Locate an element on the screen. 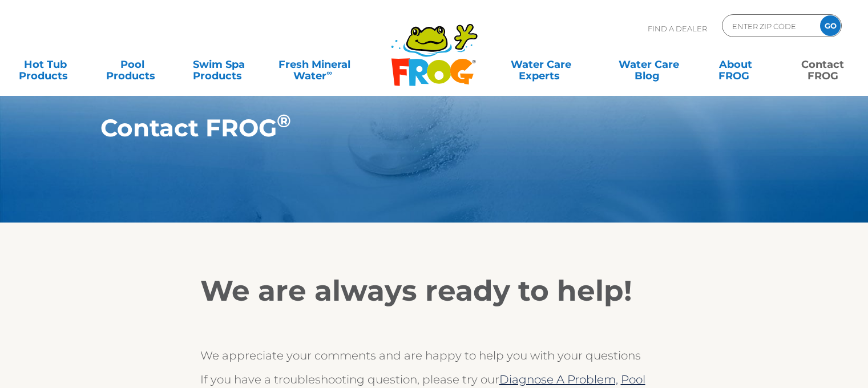 The image size is (868, 388). h1: Contact FROG is located at coordinates (408, 127).